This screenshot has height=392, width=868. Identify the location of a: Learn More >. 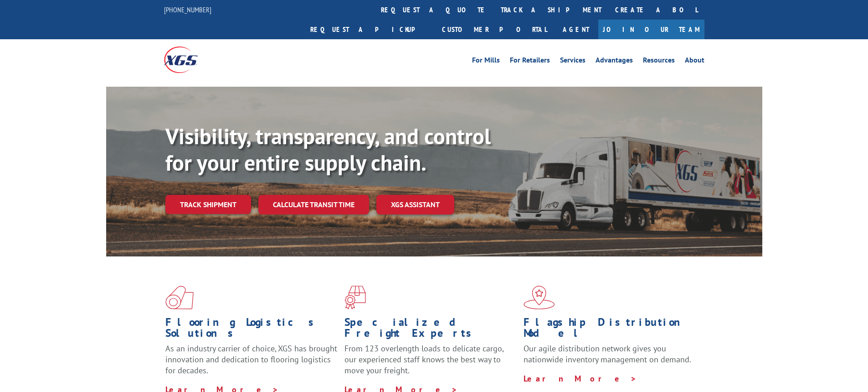
(580, 378).